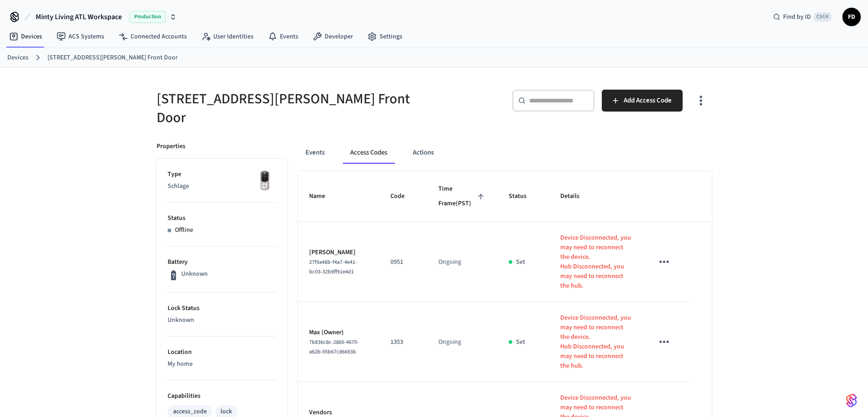 Image resolution: width=868 pixels, height=417 pixels. I want to click on button: Actions, so click(424, 152).